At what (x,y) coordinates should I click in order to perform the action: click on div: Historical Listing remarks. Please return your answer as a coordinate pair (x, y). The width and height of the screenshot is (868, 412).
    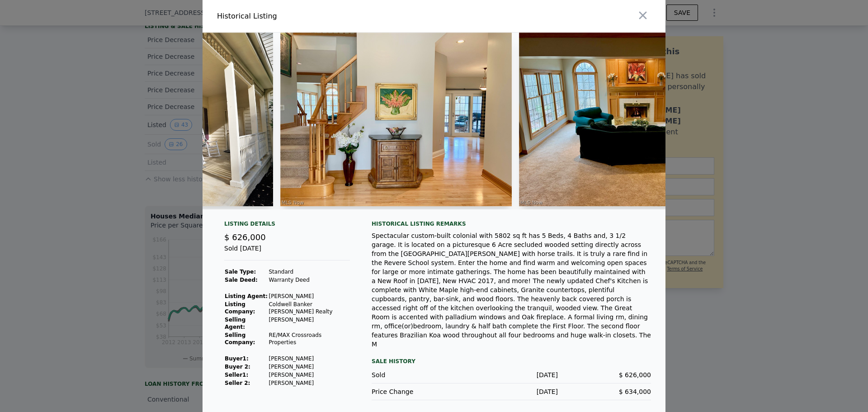
    Looking at the image, I should click on (511, 224).